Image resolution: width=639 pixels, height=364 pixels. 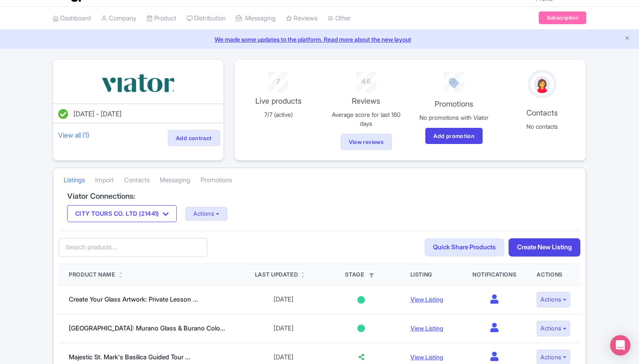 I want to click on a: Listings, so click(x=74, y=180).